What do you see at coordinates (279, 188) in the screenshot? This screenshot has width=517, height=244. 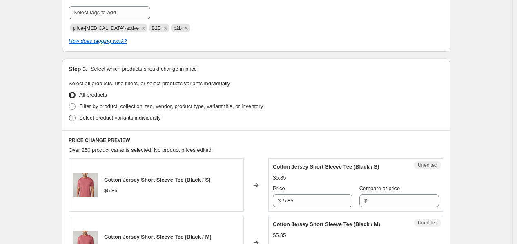 I see `span: Price` at bounding box center [279, 188].